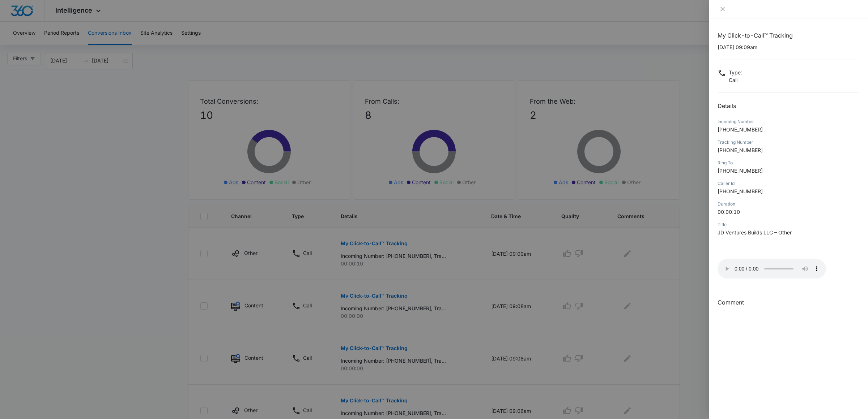  Describe the element at coordinates (722, 9) in the screenshot. I see `span: close` at that location.